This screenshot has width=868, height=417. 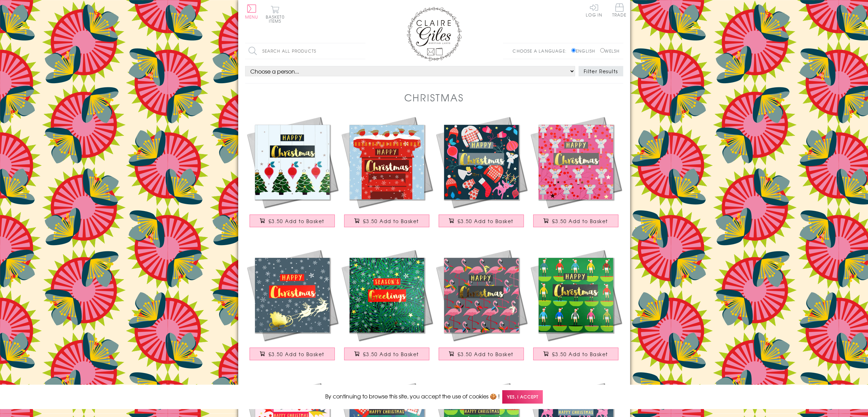 I want to click on span: Yes, I accept, so click(x=522, y=397).